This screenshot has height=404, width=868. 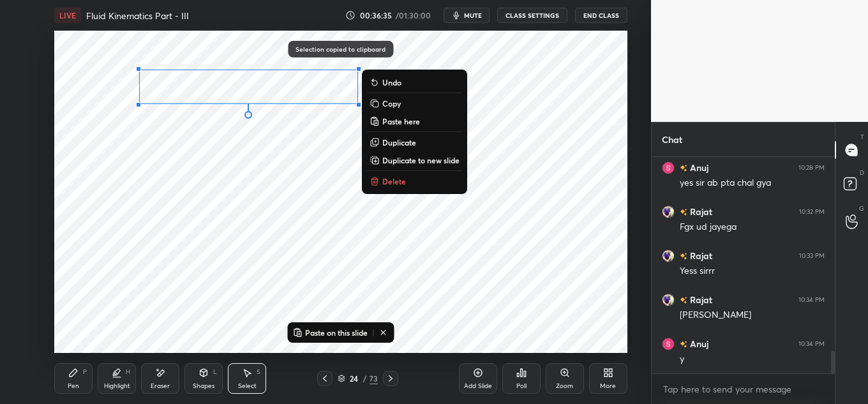 I want to click on div: L, so click(x=215, y=372).